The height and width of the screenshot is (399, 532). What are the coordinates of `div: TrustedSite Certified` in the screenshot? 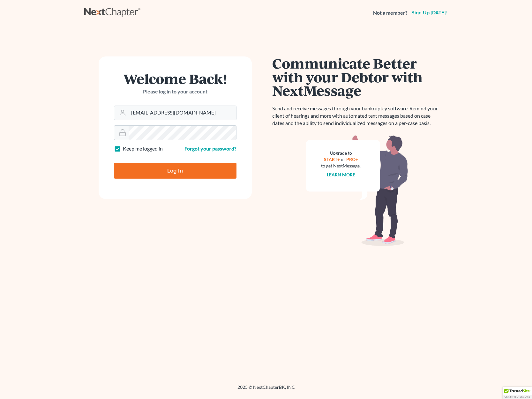 It's located at (517, 393).